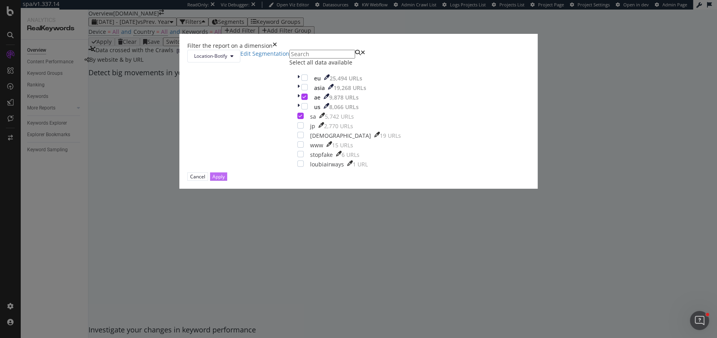 The width and height of the screenshot is (717, 338). I want to click on div: Apply, so click(218, 177).